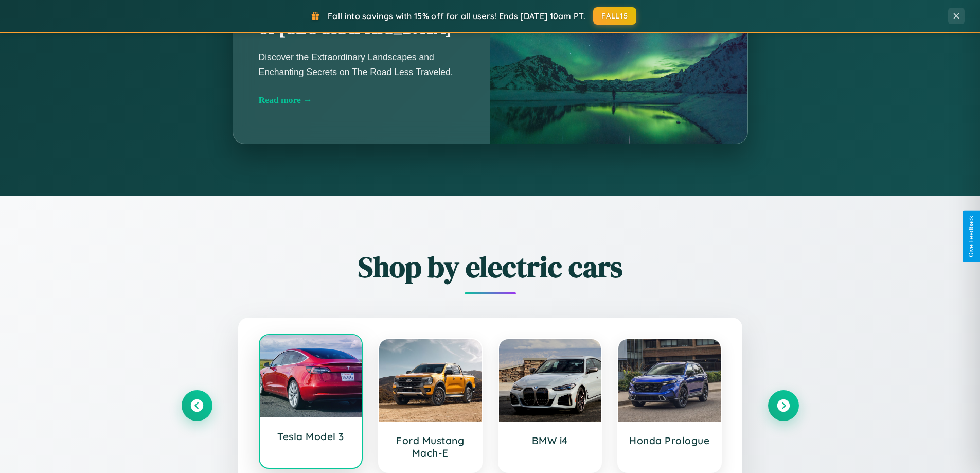  Describe the element at coordinates (491, 267) in the screenshot. I see `h2: Shop by electric cars` at that location.